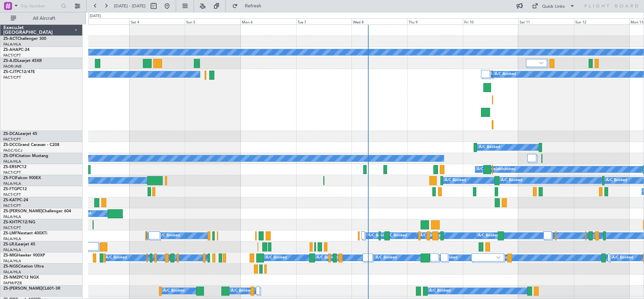 Image resolution: width=644 pixels, height=299 pixels. What do you see at coordinates (11, 61) in the screenshot?
I see `span: ZS-AJD` at bounding box center [11, 61].